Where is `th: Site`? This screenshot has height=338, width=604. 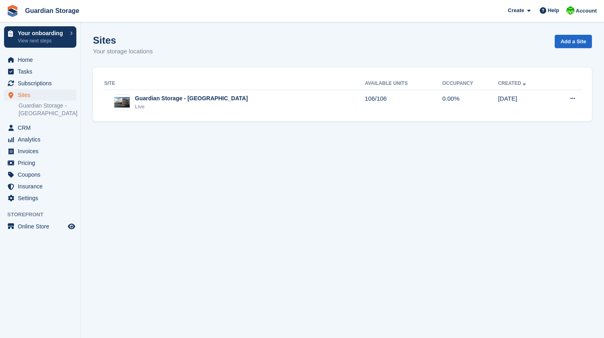
th: Site is located at coordinates (233, 84).